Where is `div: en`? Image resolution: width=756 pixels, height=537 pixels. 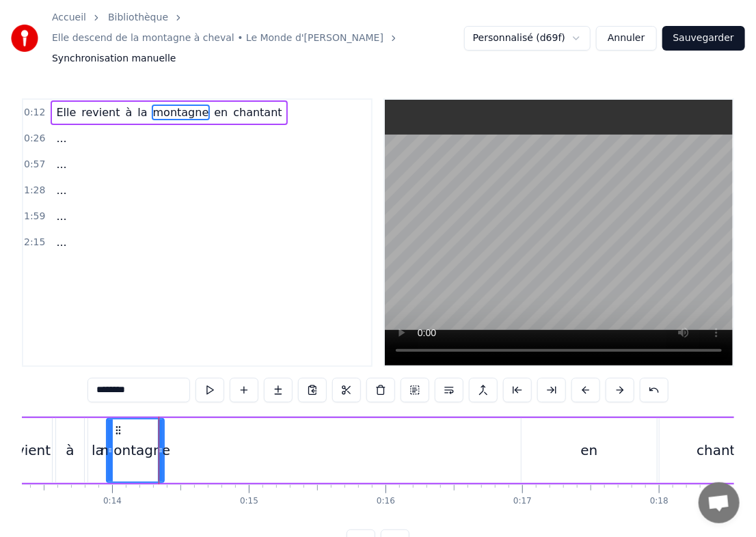
div: en is located at coordinates (589, 450).